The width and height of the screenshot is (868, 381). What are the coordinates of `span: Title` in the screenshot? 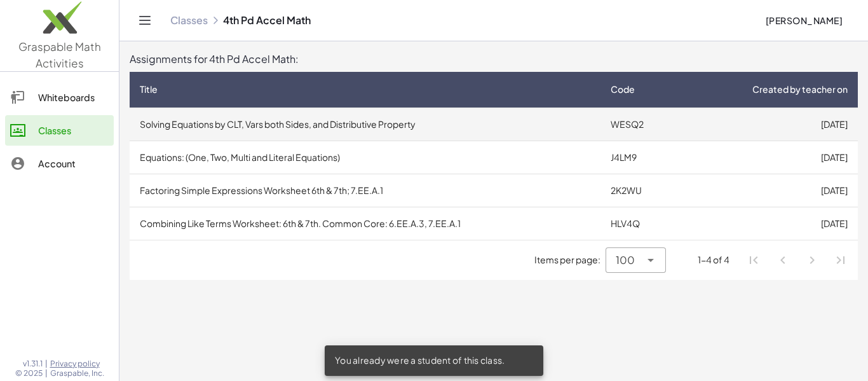 It's located at (148, 89).